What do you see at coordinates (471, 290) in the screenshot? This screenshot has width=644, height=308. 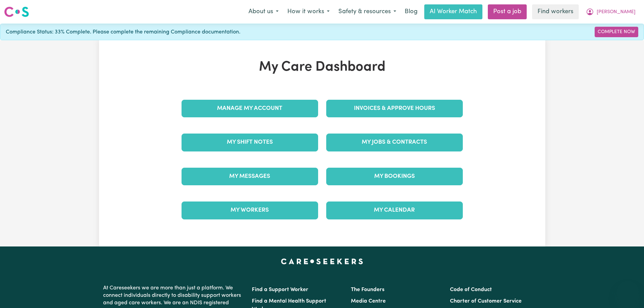 I see `a: Code of Conduct` at bounding box center [471, 290].